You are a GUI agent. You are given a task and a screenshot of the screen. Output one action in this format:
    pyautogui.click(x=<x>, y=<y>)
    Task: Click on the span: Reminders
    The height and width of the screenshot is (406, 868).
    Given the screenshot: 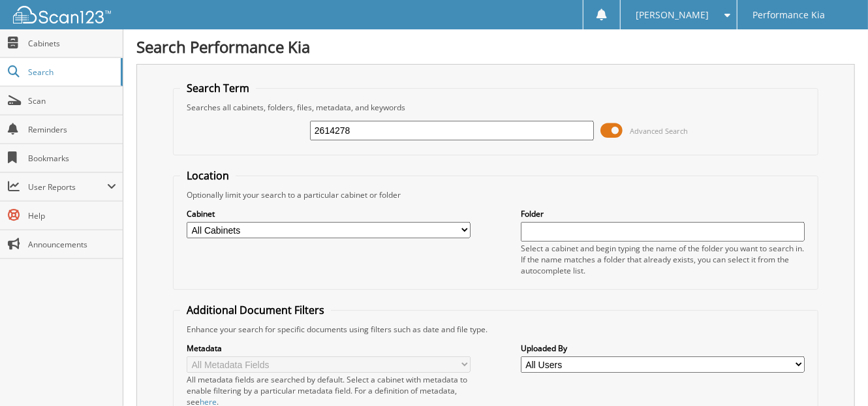 What is the action you would take?
    pyautogui.click(x=72, y=129)
    